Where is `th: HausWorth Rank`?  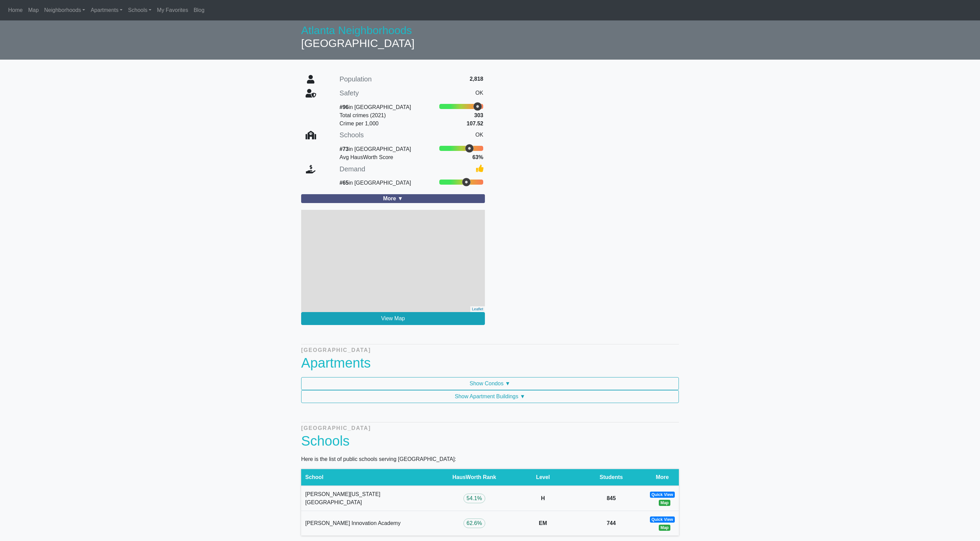
th: HausWorth Rank is located at coordinates (474, 477).